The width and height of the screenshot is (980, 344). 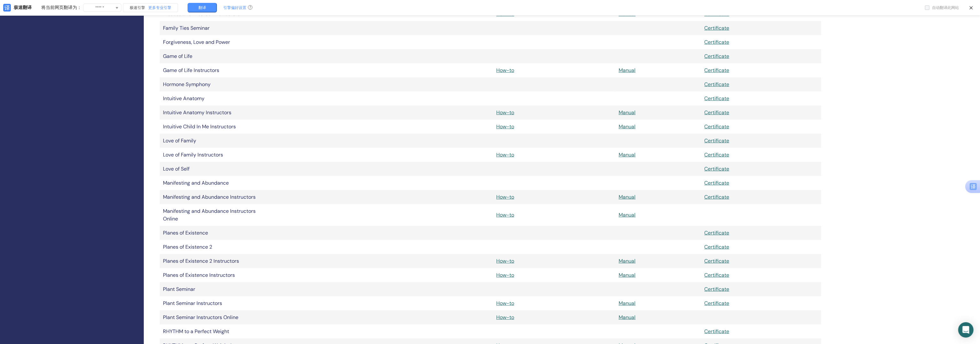 I want to click on td: Manifesting and Abundance, so click(x=217, y=183).